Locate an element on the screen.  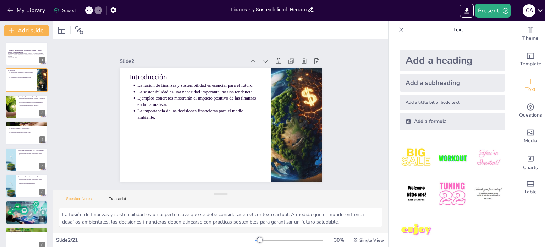
p: Importancia de la financiación para la conservación. is located at coordinates (27, 234).